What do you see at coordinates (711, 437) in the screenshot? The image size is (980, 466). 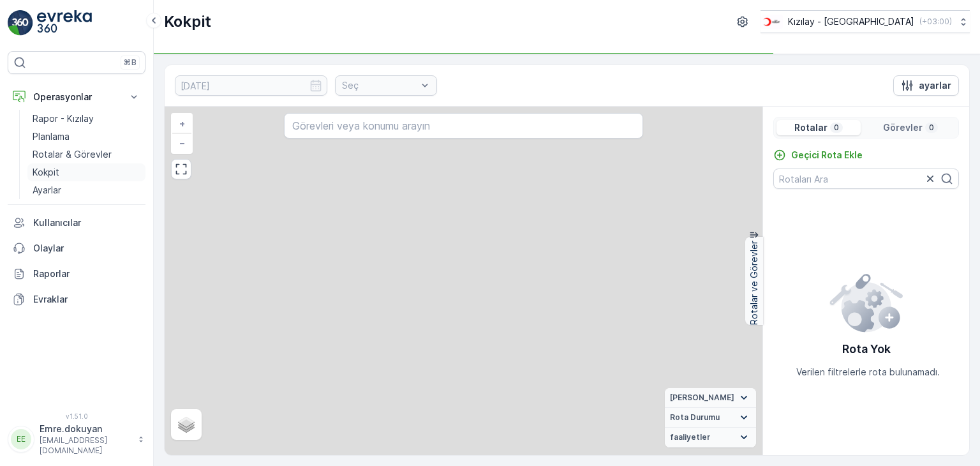 I see `summary: faaliyetler` at bounding box center [711, 437].